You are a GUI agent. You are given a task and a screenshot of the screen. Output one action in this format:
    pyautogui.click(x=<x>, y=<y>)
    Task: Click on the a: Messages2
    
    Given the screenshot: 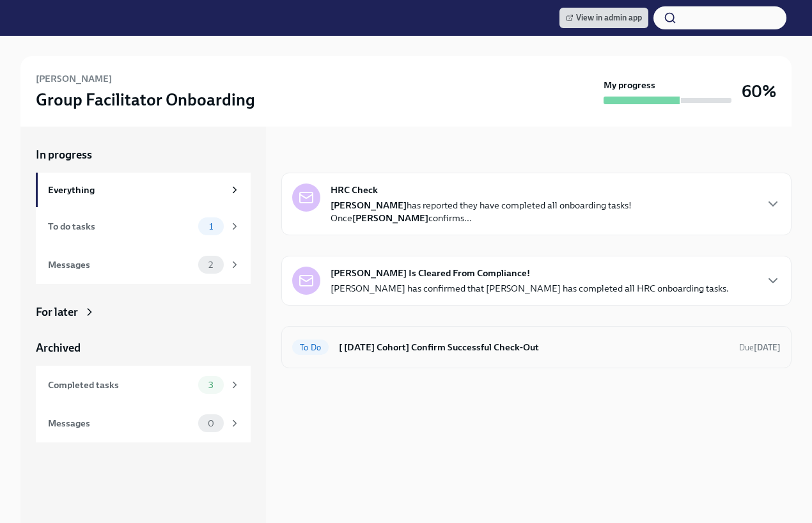 What is the action you would take?
    pyautogui.click(x=143, y=265)
    